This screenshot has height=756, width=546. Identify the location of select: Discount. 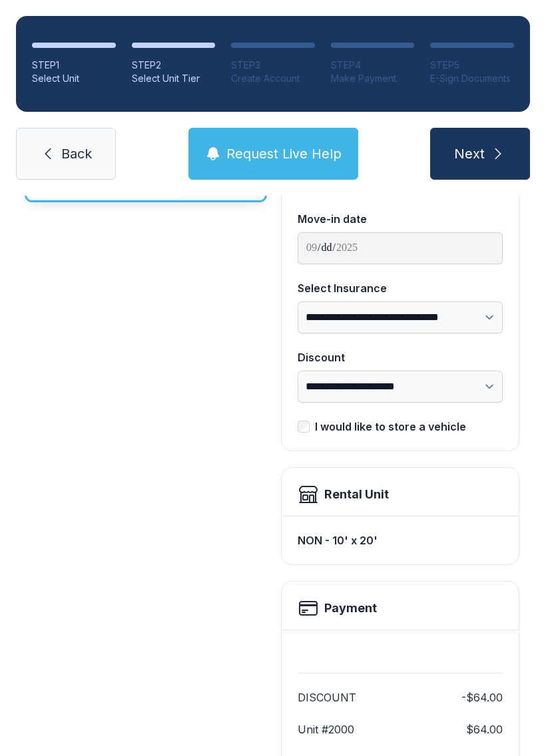
(400, 387).